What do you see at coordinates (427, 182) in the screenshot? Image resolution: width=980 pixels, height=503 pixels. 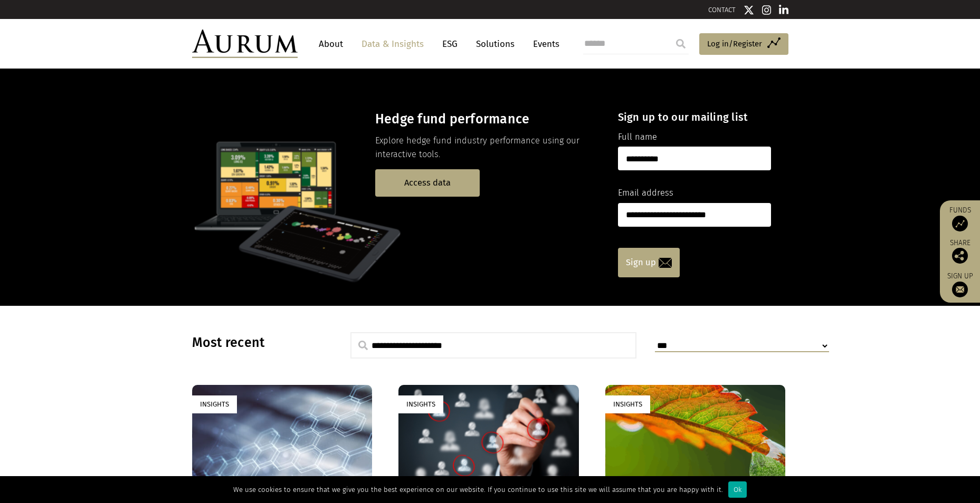 I see `a: Access data` at bounding box center [427, 182].